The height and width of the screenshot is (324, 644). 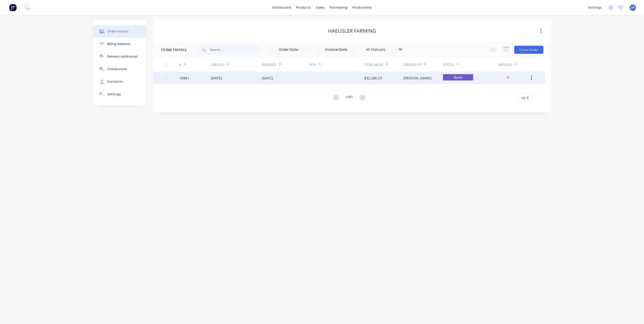 I want to click on span: Quote, so click(x=458, y=77).